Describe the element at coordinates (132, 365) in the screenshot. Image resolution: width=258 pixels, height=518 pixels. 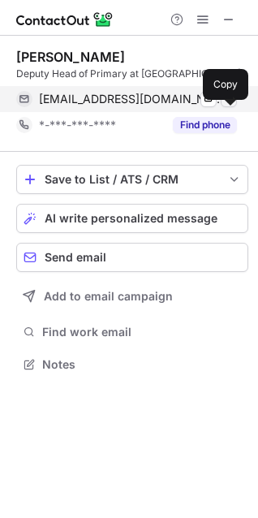
I see `button: Notes` at that location.